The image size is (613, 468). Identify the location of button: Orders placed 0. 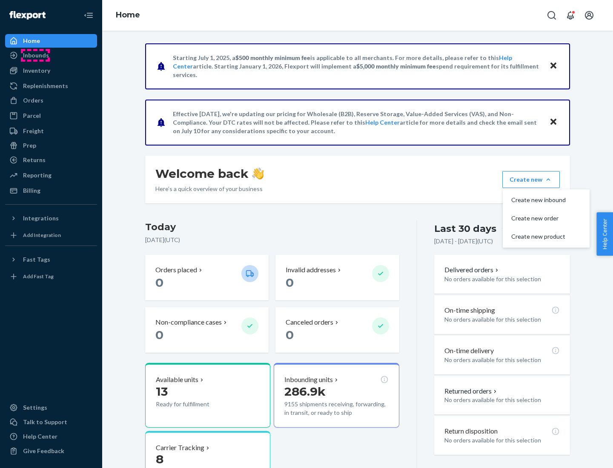
(207, 277).